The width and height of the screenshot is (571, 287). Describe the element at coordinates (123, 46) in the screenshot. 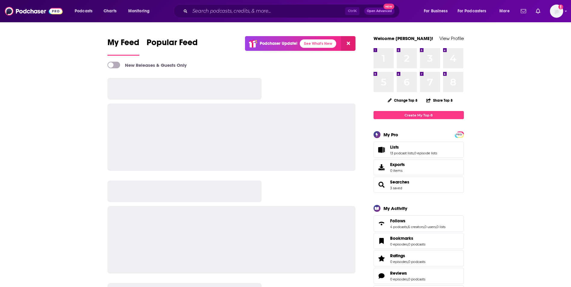

I see `a: My Feed` at that location.